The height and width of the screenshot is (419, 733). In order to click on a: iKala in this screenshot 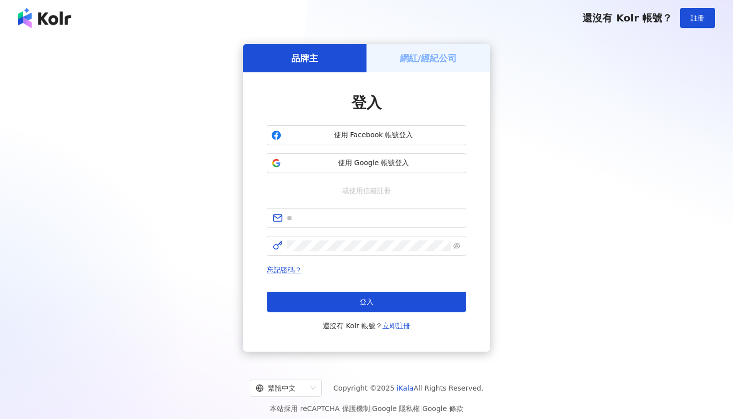, I will do `click(406, 388)`.